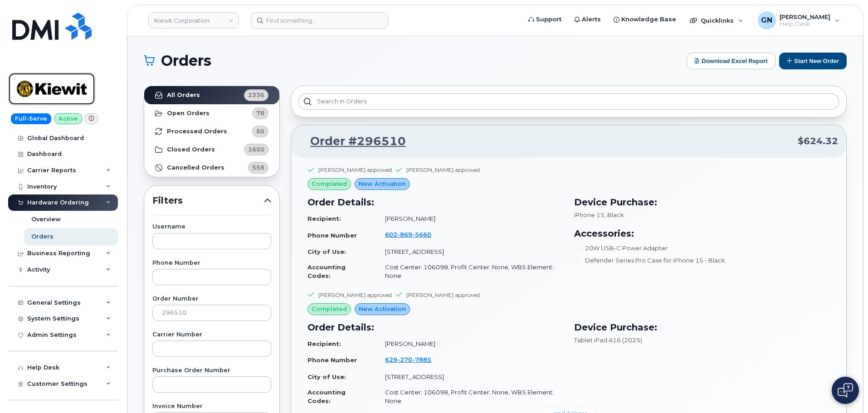 This screenshot has height=413, width=868. Describe the element at coordinates (422, 234) in the screenshot. I see `span: 5660` at that location.